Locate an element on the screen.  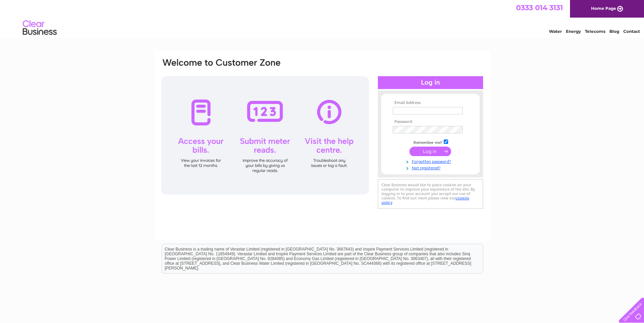
a: Not registered? is located at coordinates (431, 167).